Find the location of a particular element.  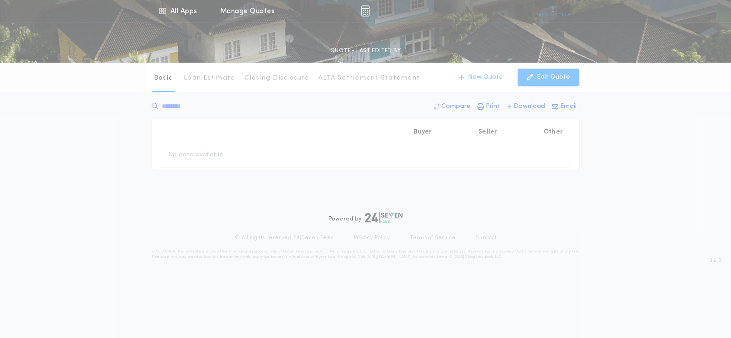

p: Buyer is located at coordinates (423, 132).